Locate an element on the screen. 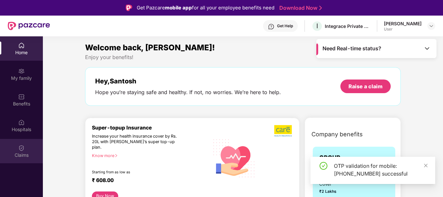 This screenshot has height=197, width=443. img: b5dec4f62d2307b9de63beb79f102df3.png is located at coordinates (283, 131).